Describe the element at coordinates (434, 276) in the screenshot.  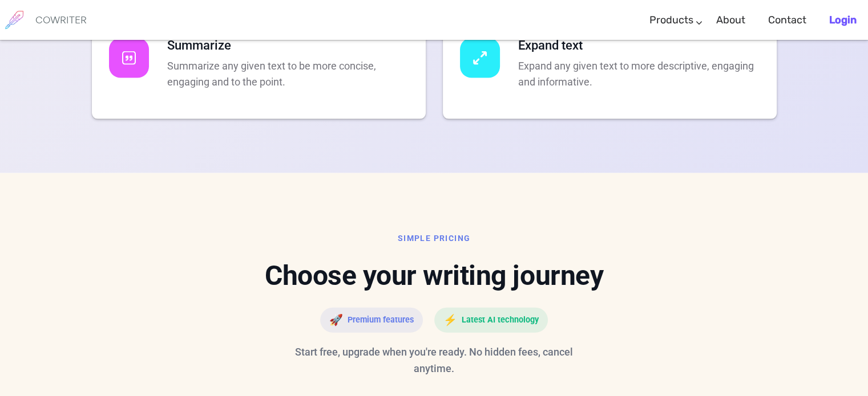
I see `h2: Choose your writing journey` at that location.